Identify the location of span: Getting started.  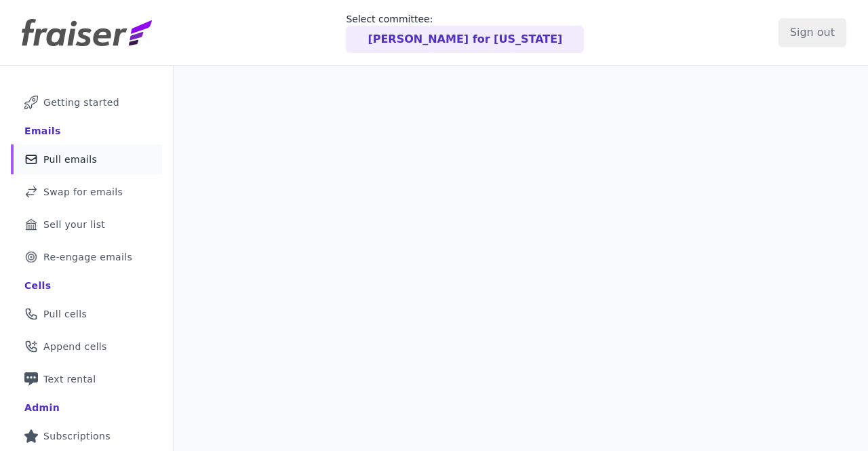
(81, 103).